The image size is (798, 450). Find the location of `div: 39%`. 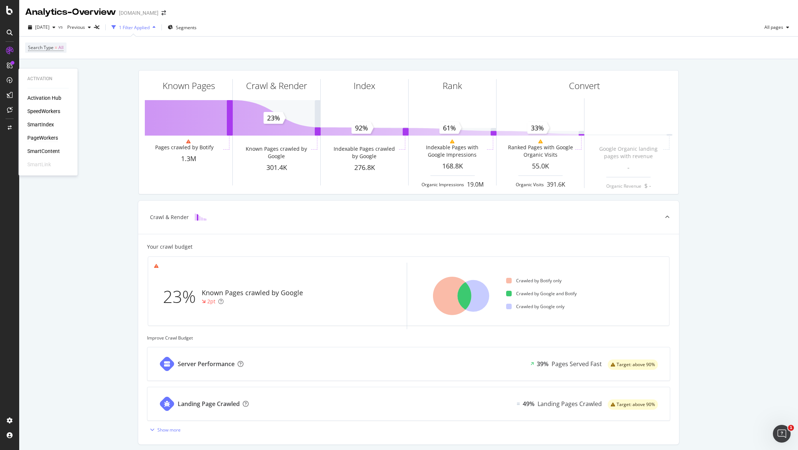

div: 39% is located at coordinates (543, 364).